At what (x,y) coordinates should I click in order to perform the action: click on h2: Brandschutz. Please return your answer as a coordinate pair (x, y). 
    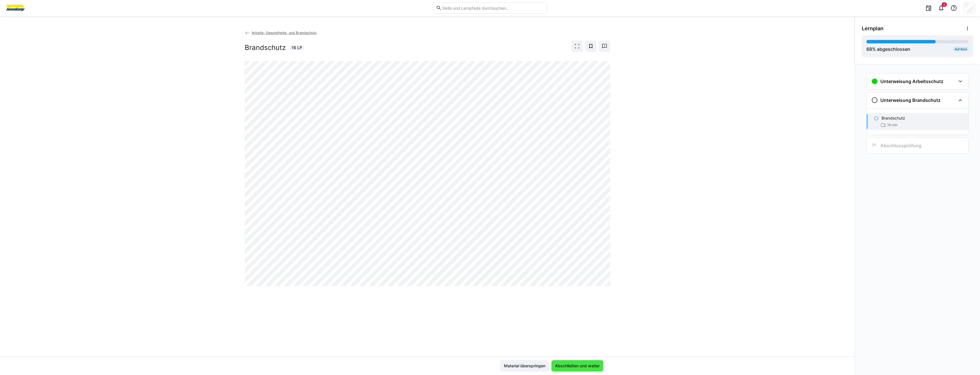
    Looking at the image, I should click on (265, 47).